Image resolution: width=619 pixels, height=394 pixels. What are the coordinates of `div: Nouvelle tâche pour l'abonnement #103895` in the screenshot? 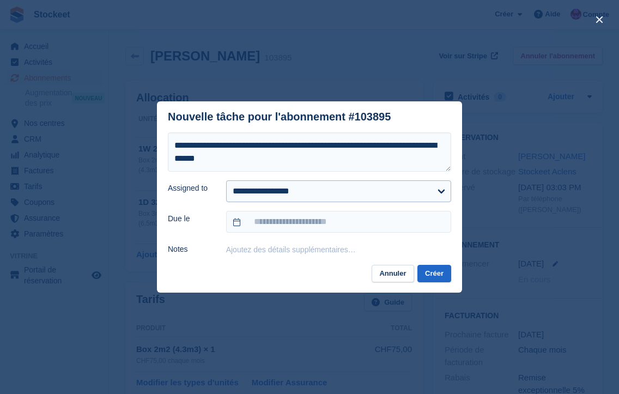 It's located at (279, 117).